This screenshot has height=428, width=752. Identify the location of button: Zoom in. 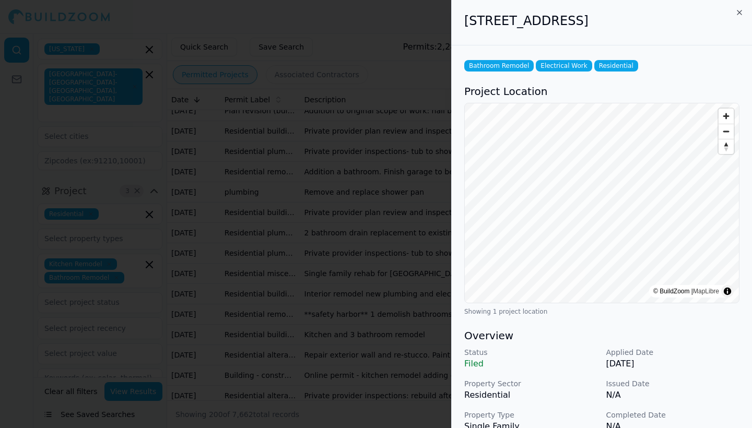
(725, 116).